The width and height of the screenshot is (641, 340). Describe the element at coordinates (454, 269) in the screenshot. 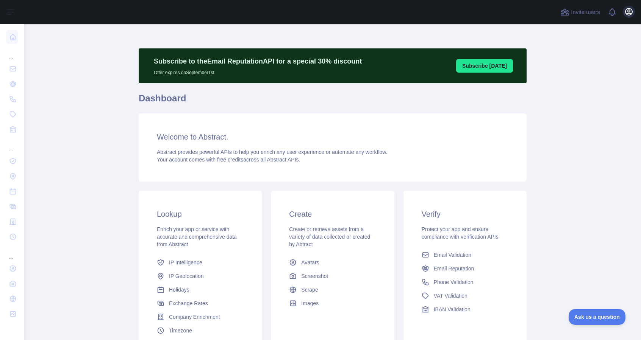

I see `span: Email Reputation` at that location.